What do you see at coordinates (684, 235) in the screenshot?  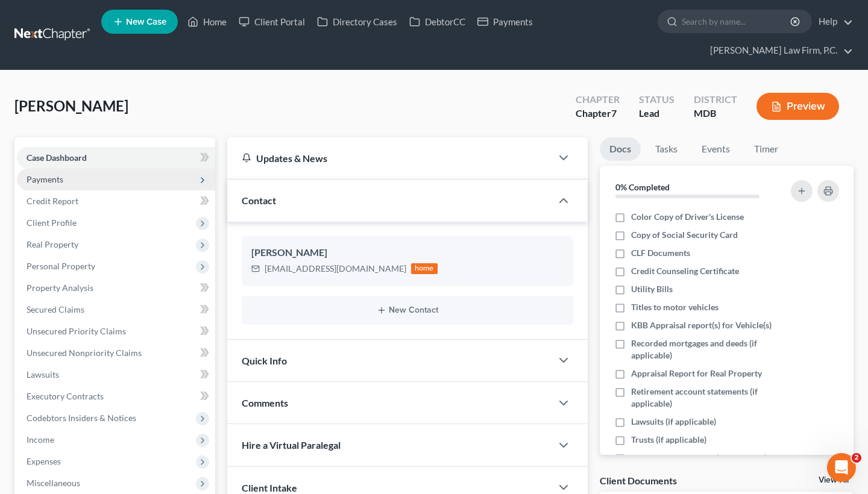 I see `span: Copy of Social Security Card` at bounding box center [684, 235].